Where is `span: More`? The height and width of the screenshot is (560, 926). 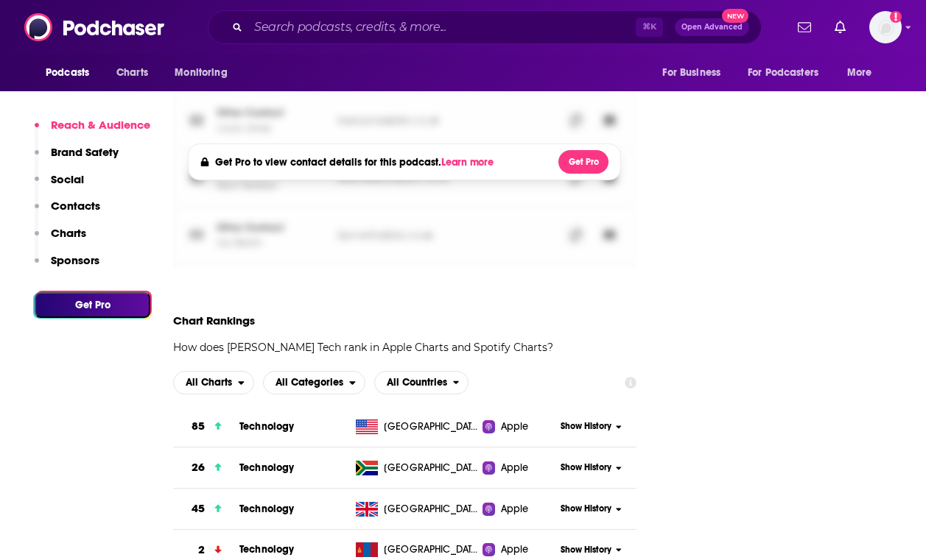 span: More is located at coordinates (859, 73).